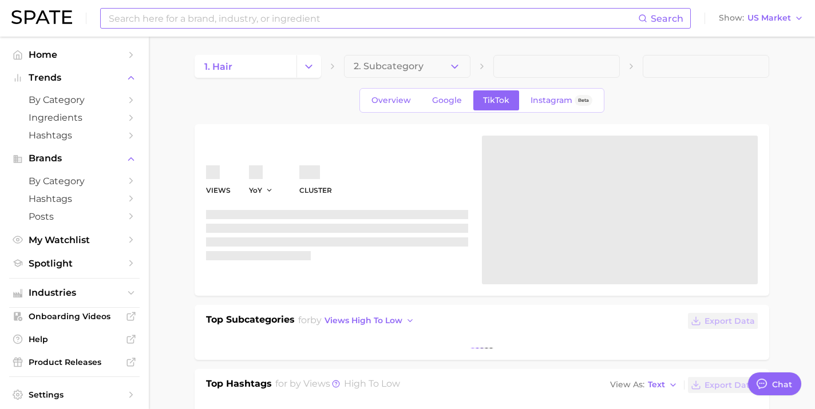 The height and width of the screenshot is (409, 815). What do you see at coordinates (74, 263) in the screenshot?
I see `span: Spotlight` at bounding box center [74, 263].